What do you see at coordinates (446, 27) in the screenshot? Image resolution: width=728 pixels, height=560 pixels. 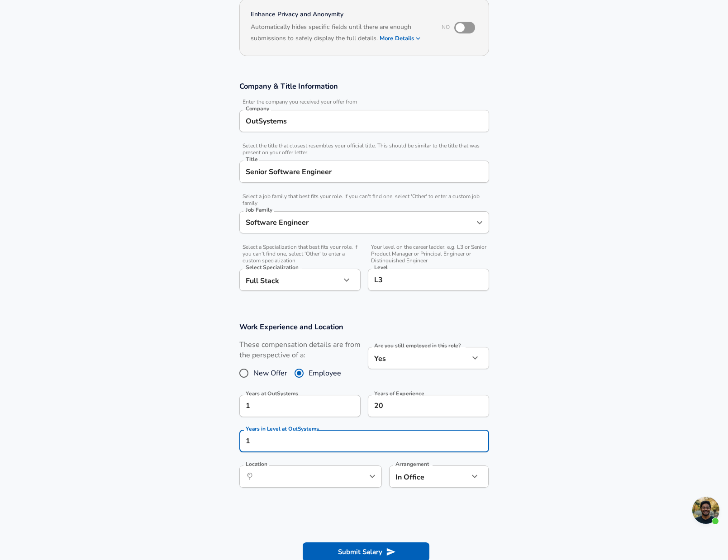 I see `span: No` at bounding box center [446, 27].